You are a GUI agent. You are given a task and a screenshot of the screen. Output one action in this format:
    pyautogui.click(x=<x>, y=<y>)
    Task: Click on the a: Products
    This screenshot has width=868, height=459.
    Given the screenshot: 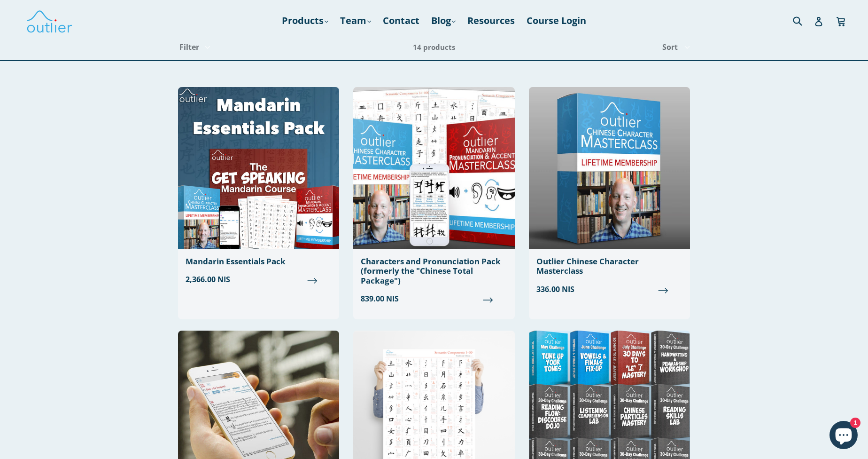 What is the action you would take?
    pyautogui.click(x=305, y=21)
    